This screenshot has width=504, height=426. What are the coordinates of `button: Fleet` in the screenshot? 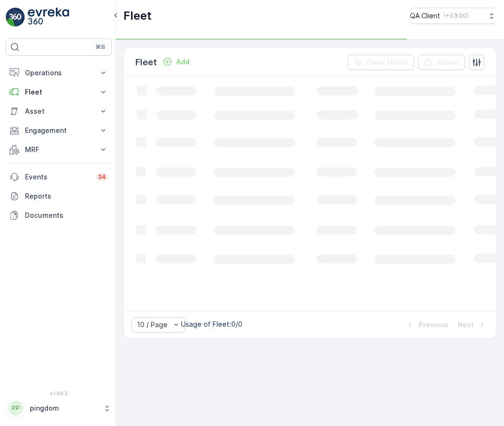 It's located at (58, 92).